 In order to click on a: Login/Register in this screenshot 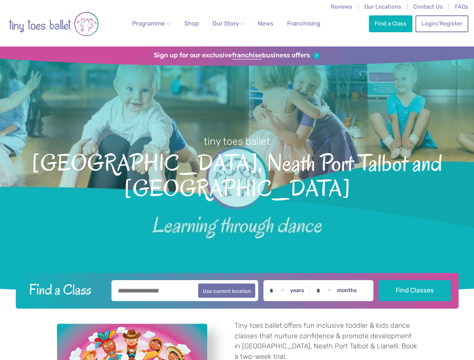, I will do `click(441, 24)`.